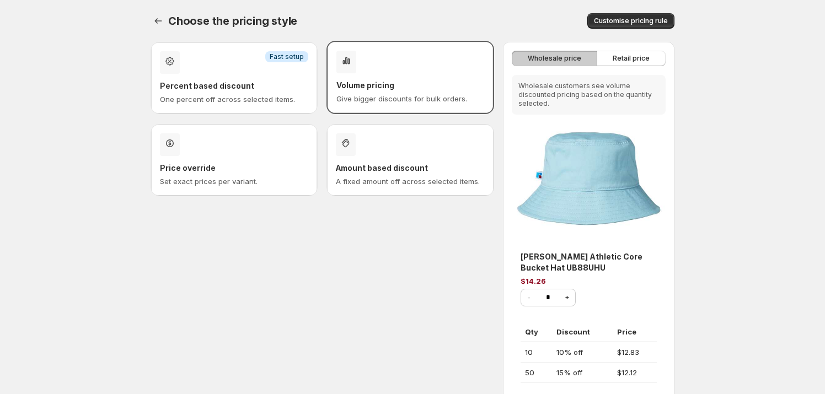 The width and height of the screenshot is (825, 394). What do you see at coordinates (588, 179) in the screenshot?
I see `img: Russell Athletic Core Bucket Hat UB88UHU` at bounding box center [588, 179].